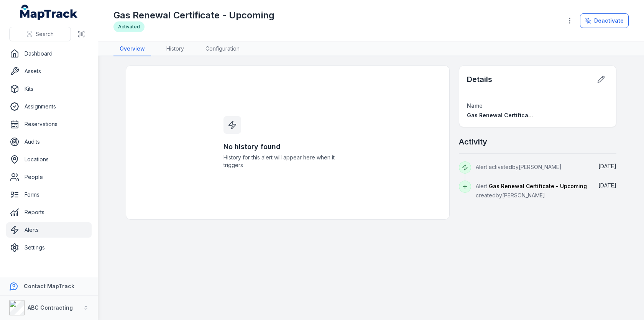  What do you see at coordinates (50, 307) in the screenshot?
I see `strong: ABC Contracting` at bounding box center [50, 307].